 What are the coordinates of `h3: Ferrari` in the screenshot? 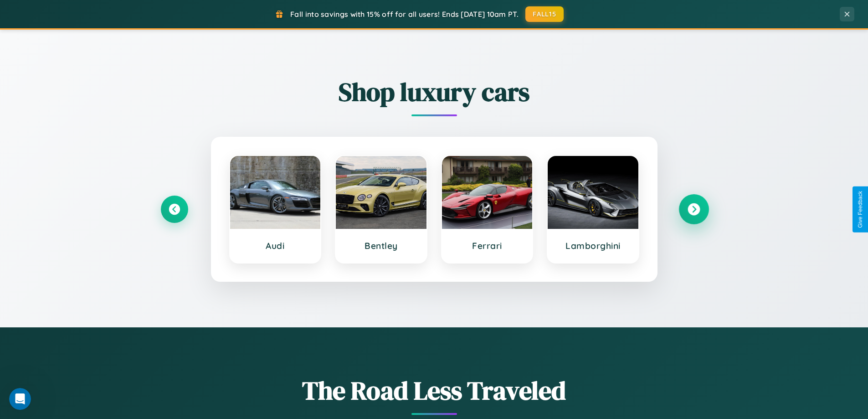 It's located at (487, 246).